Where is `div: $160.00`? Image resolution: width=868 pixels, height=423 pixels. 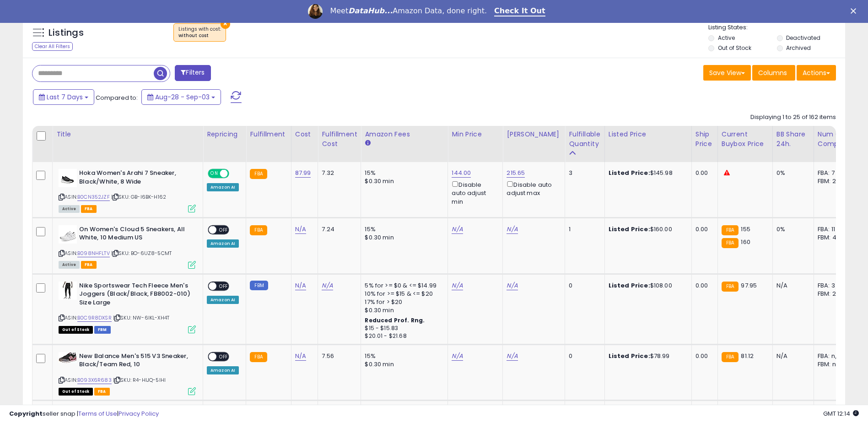 div: $160.00 is located at coordinates (647, 229).